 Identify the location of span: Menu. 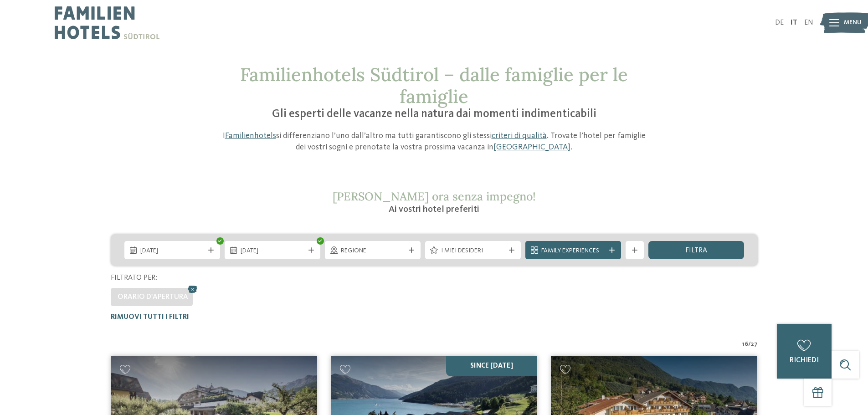
(852, 23).